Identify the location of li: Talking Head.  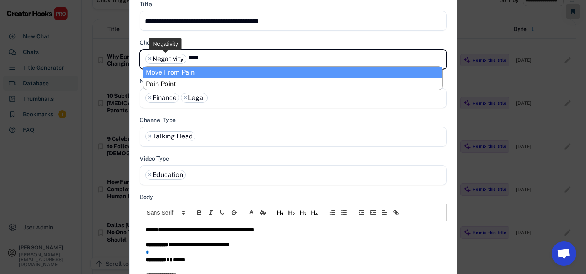
(170, 136).